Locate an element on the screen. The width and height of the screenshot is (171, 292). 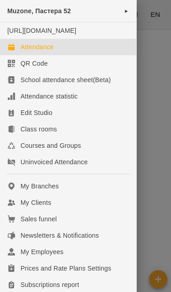
div: QR Code is located at coordinates (34, 64).